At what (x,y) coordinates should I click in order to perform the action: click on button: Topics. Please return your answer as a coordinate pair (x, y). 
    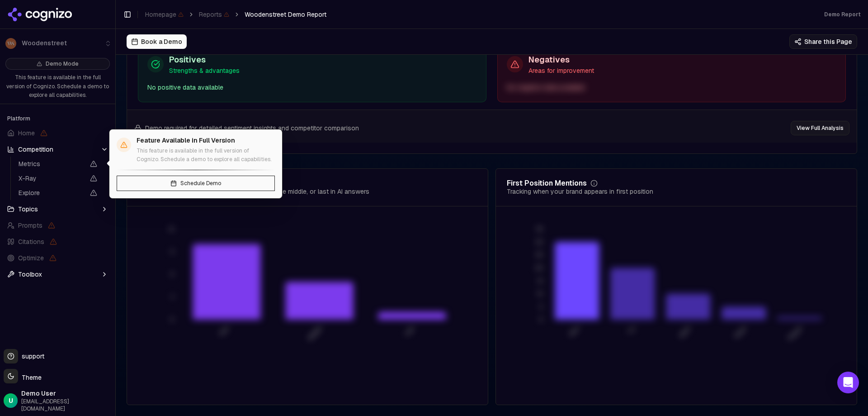
    Looking at the image, I should click on (58, 209).